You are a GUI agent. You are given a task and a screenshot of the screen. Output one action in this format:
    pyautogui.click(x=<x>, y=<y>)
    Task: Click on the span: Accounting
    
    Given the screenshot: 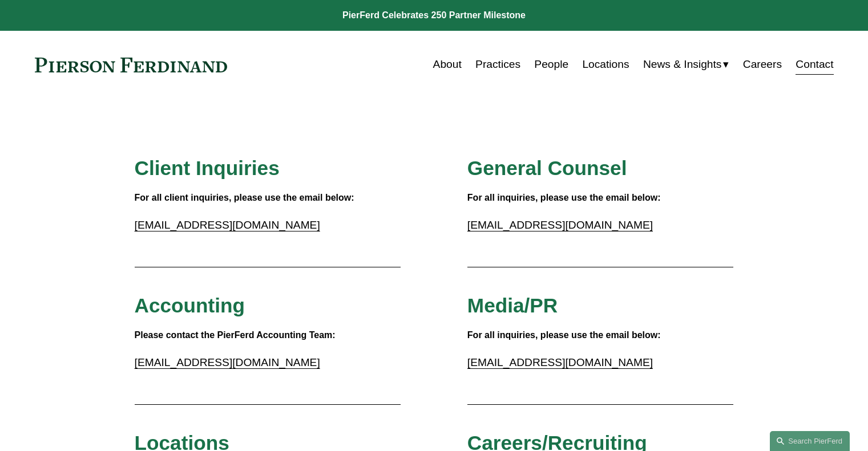 What is the action you would take?
    pyautogui.click(x=190, y=305)
    